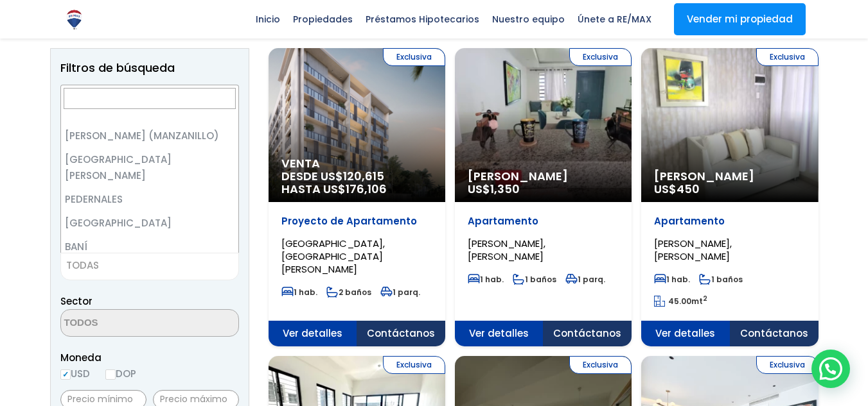 This screenshot has height=406, width=868. What do you see at coordinates (366, 189) in the screenshot?
I see `span: 176,106` at bounding box center [366, 189].